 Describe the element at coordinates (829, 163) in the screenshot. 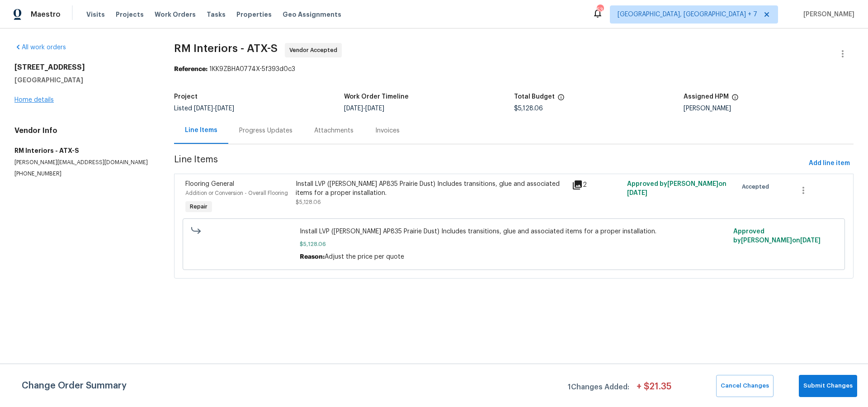

I see `button: Add line item` at that location.